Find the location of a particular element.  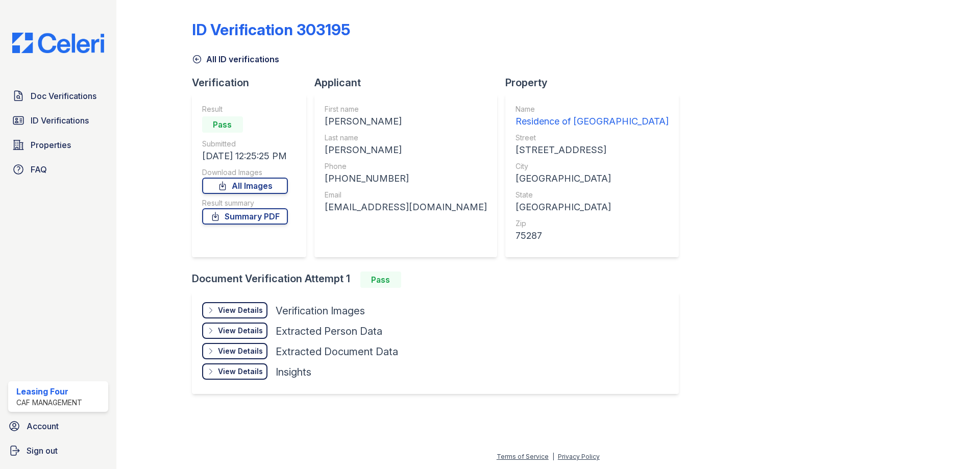

span: Sign out is located at coordinates (42, 451).